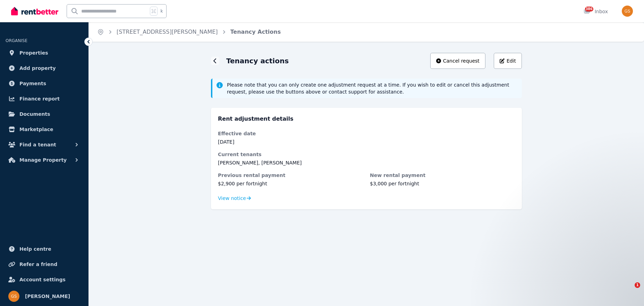 The width and height of the screenshot is (644, 306). I want to click on a: Properties, so click(44, 53).